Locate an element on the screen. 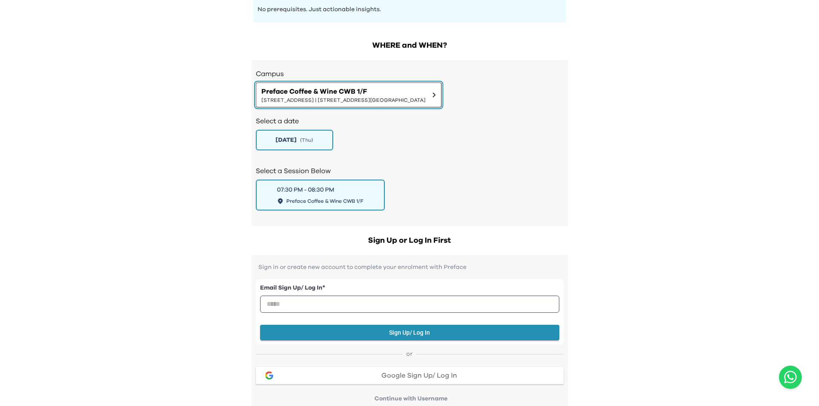  button: Open WhatsApp chat is located at coordinates (790, 377).